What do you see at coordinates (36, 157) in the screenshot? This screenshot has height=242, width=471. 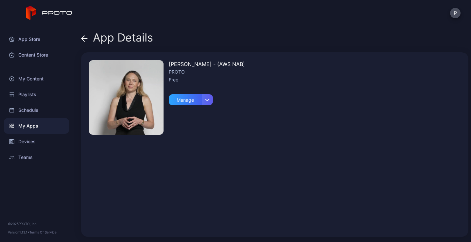 I see `div: Teams` at bounding box center [36, 157].